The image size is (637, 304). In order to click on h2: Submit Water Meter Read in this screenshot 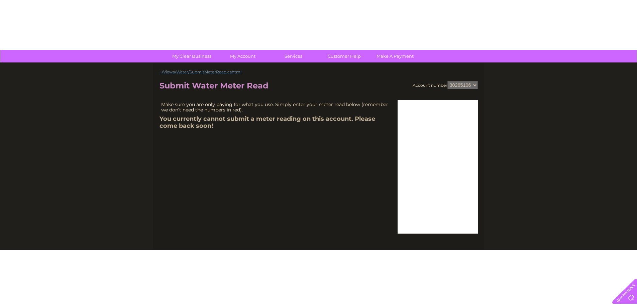, I will do `click(318, 88)`.